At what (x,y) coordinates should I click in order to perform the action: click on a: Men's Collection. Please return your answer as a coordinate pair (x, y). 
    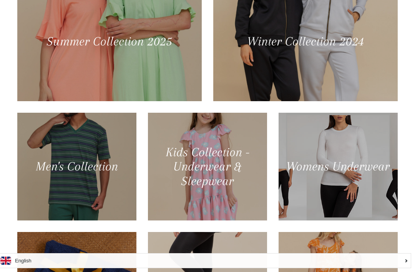
    Looking at the image, I should click on (77, 166).